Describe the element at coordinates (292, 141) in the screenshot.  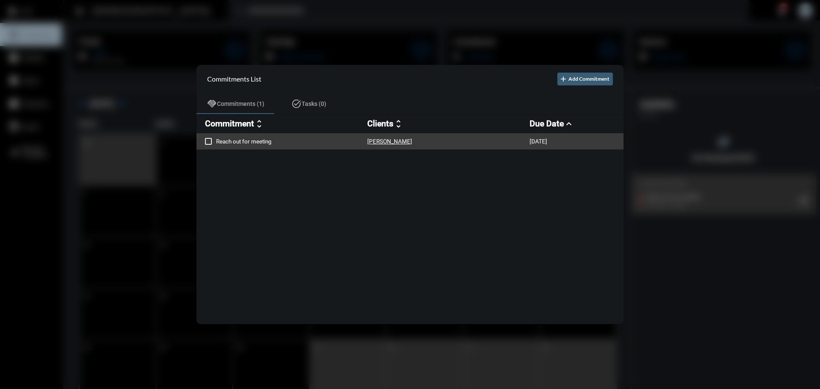
I see `p: Reach out for meeting` at that location.